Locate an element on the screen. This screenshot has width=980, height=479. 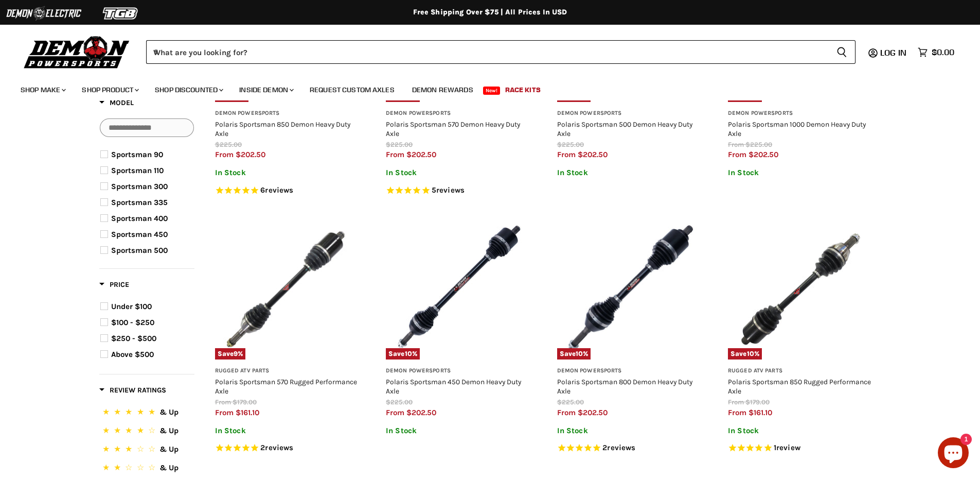
img: Polaris Sportsman 450 Demon Heavy Duty Axle is located at coordinates (458, 286).